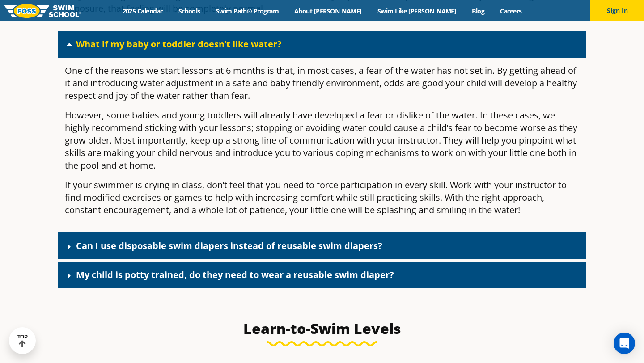  What do you see at coordinates (143, 10) in the screenshot?
I see `a: 2025 Calendar` at bounding box center [143, 10].